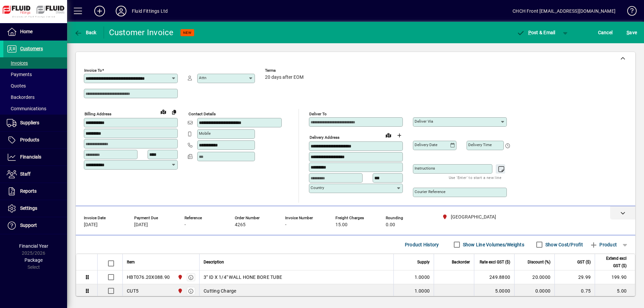 The width and height of the screenshot is (644, 308). What do you see at coordinates (574, 277) in the screenshot?
I see `td: 29.99` at bounding box center [574, 277].